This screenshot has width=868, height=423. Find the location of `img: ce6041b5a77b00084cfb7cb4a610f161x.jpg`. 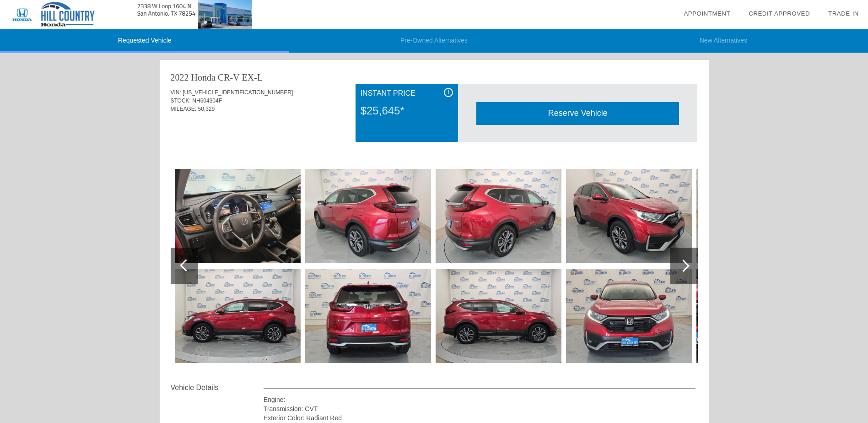

img: ce6041b5a77b00084cfb7cb4a610f161x.jpg is located at coordinates (499, 316).